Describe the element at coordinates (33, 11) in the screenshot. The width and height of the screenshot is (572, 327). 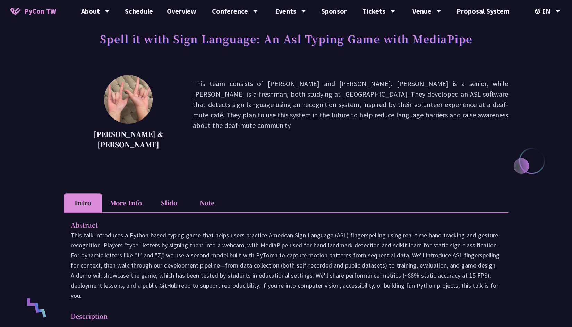
I see `a: PyCon TW` at that location.